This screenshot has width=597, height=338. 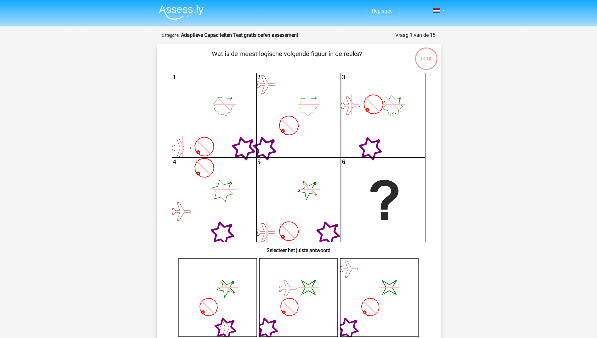 I want to click on p: Wat is de meest logische volgende figuur in de reeks?, so click(x=287, y=59).